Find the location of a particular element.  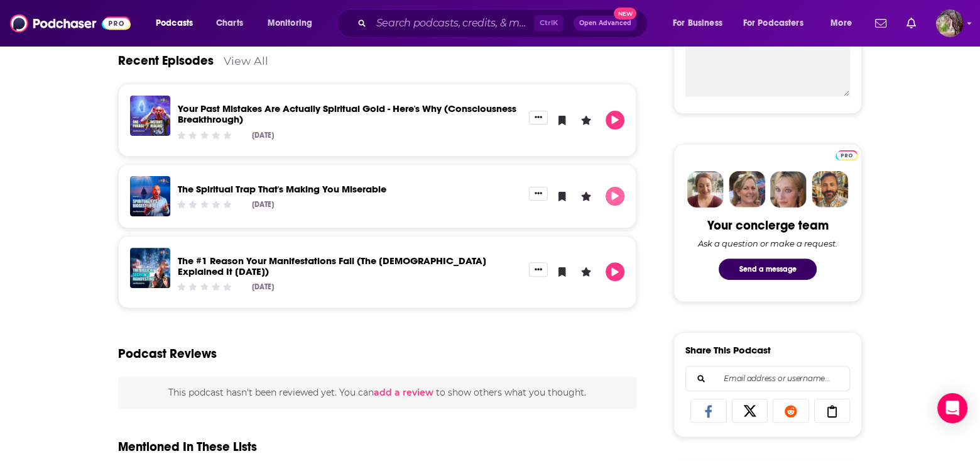

span: More is located at coordinates (841, 23).